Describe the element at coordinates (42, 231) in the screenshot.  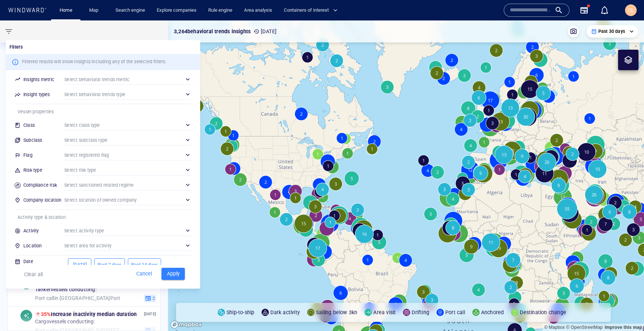
I see `p: Activity` at that location.